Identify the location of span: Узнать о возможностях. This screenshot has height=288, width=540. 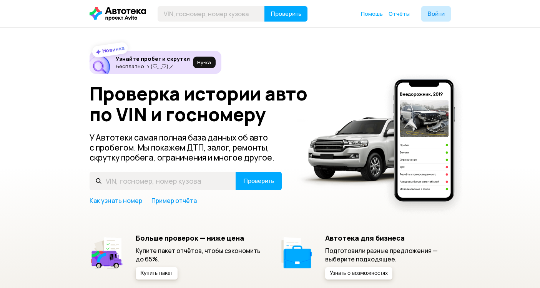
(359, 273).